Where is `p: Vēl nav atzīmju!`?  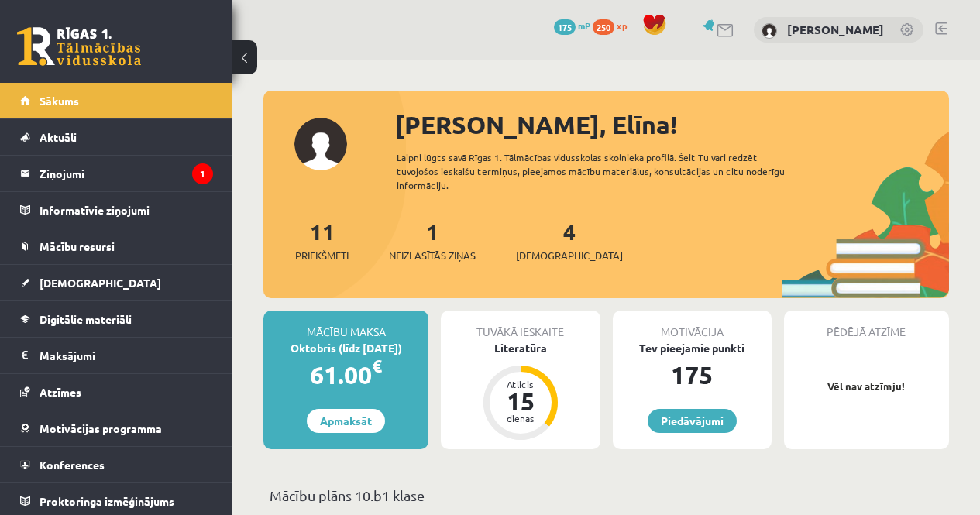 p: Vēl nav atzīmju! is located at coordinates (866, 387).